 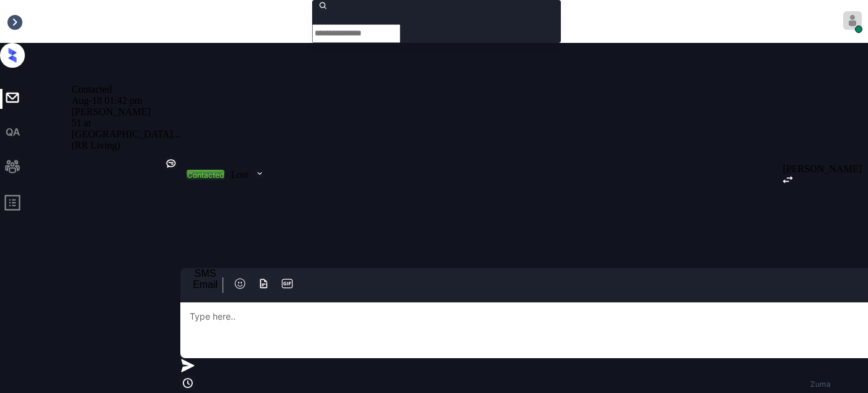 I want to click on div: Lost, so click(x=239, y=175).